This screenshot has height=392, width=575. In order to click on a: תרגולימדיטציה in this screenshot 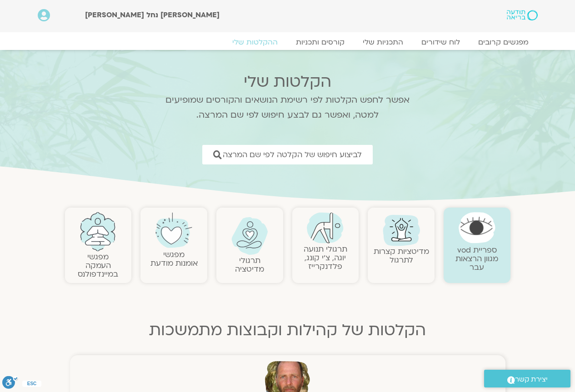, I will do `click(249, 265)`.